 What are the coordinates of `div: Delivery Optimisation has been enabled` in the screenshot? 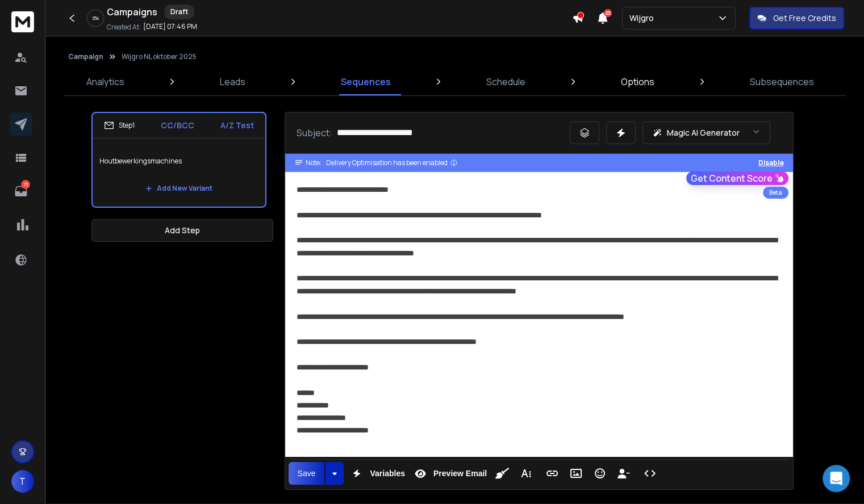 It's located at (392, 163).